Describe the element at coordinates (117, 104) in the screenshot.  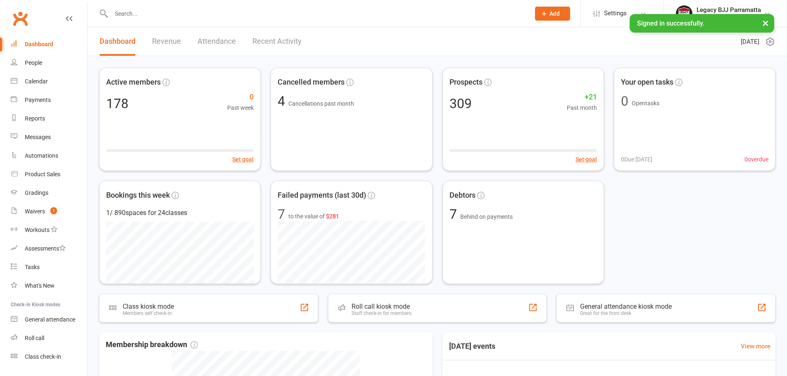
I see `div: 178` at that location.